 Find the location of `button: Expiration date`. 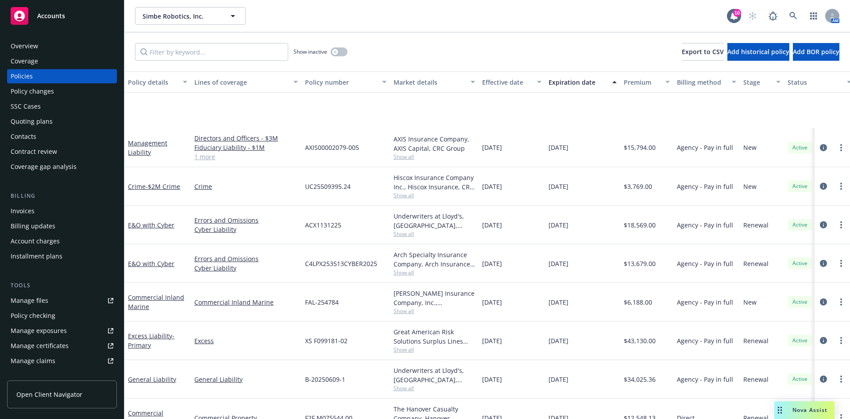

button: Expiration date is located at coordinates (583, 82).